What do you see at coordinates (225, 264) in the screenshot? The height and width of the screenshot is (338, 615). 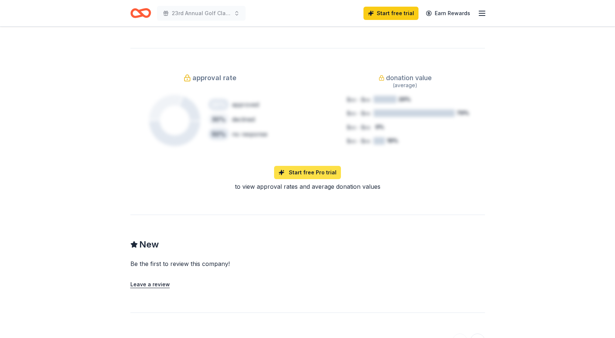 I see `div: Be the first to review this company!` at bounding box center [225, 264].